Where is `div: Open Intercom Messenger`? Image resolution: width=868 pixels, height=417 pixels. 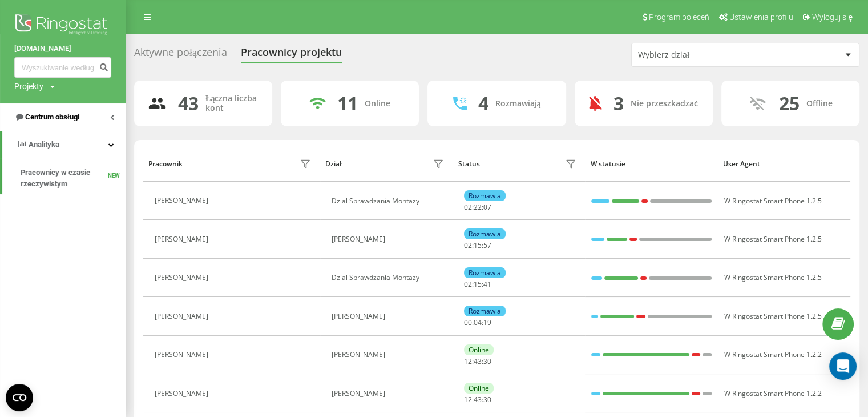
div: Open Intercom Messenger is located at coordinates (843, 366).